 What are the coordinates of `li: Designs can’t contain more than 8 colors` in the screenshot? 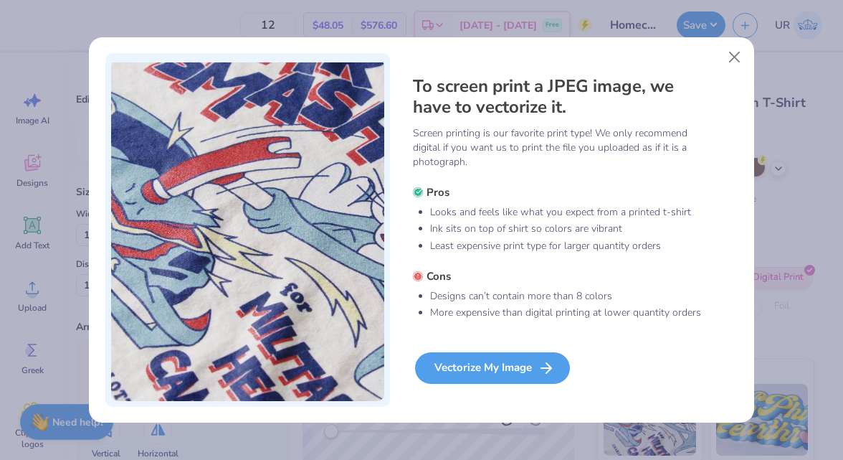 It's located at (566, 296).